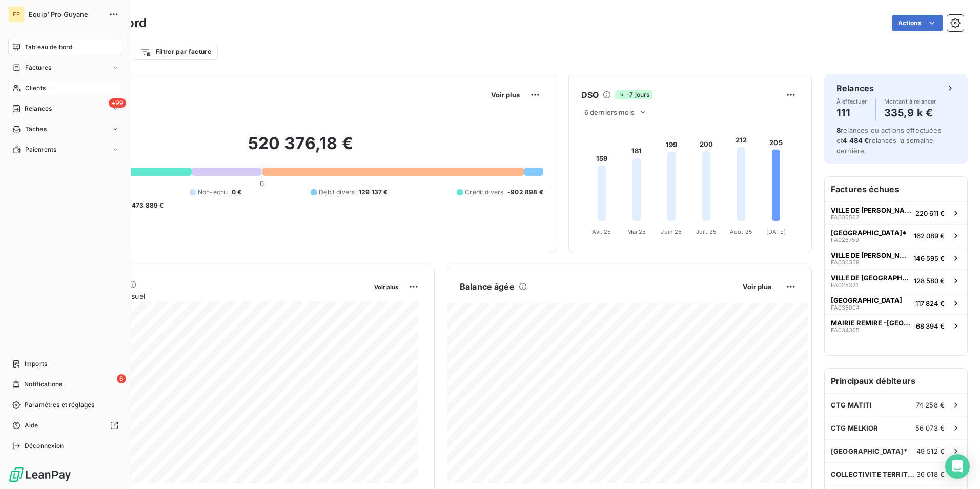 This screenshot has width=980, height=489. I want to click on span: Aide, so click(31, 426).